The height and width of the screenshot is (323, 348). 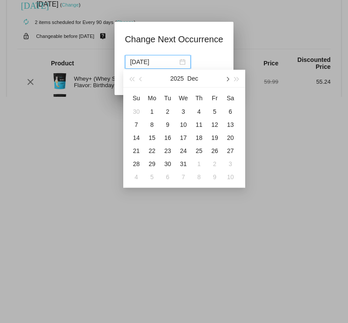 What do you see at coordinates (237, 78) in the screenshot?
I see `button: Next year (Control + right)` at bounding box center [237, 78].